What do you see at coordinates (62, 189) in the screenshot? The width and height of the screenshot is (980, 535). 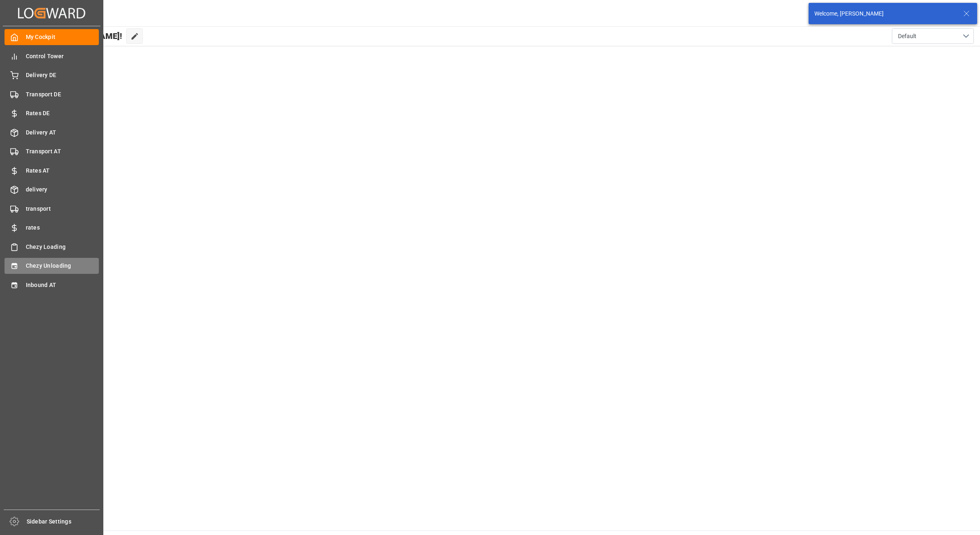 I see `span: delivery` at bounding box center [62, 189].